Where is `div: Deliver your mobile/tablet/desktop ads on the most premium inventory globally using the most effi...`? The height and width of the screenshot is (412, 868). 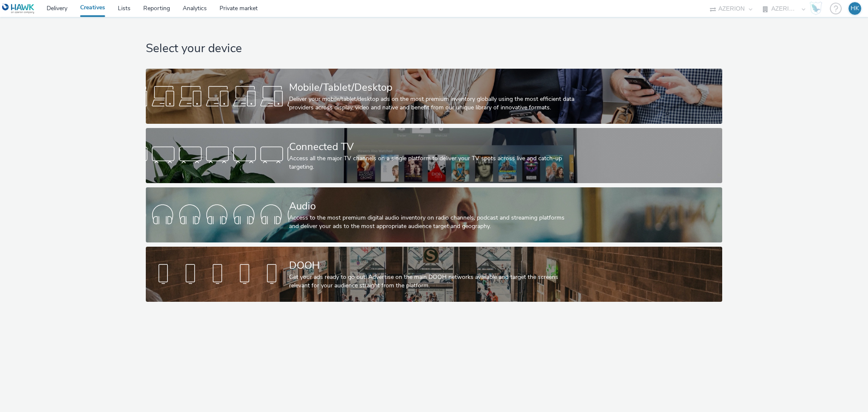
div: Deliver your mobile/tablet/desktop ads on the most premium inventory globally using the most effi... is located at coordinates (432, 104).